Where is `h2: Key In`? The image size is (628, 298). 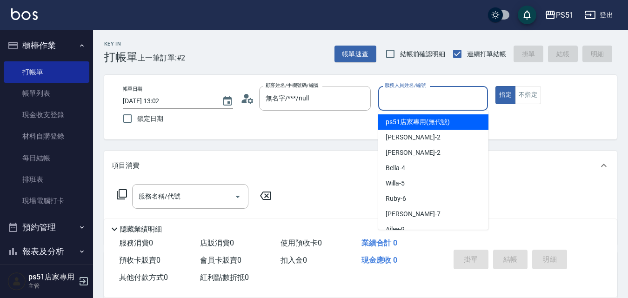 h2: Key In is located at coordinates (121, 44).